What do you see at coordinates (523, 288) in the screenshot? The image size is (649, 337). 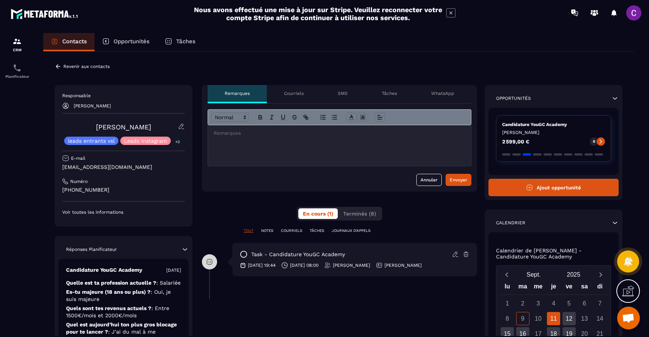 I see `div: ma` at bounding box center [523, 288].